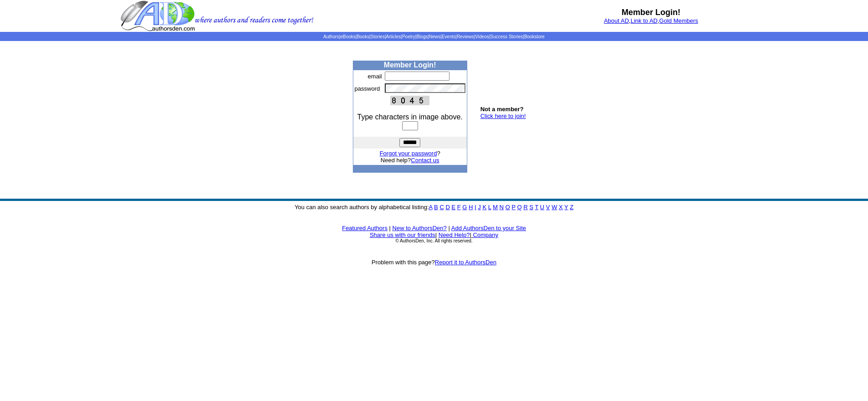 Image resolution: width=868 pixels, height=401 pixels. Describe the element at coordinates (410, 117) in the screenshot. I see `font: Type characters in image above.` at that location.